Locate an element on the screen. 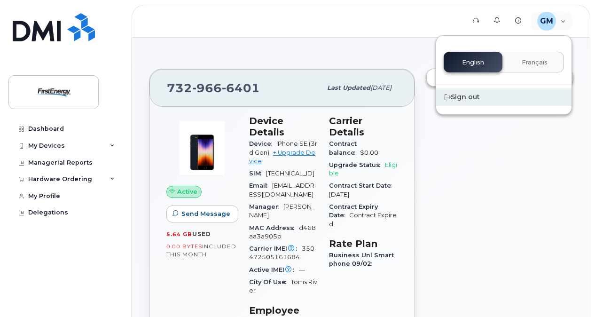  span: Upgrade Status is located at coordinates (357, 164).